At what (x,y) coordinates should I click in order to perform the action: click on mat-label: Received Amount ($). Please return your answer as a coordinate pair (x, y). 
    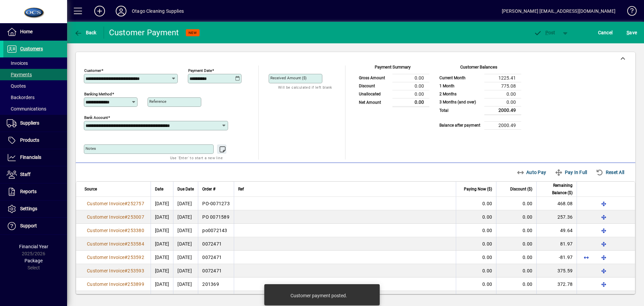
    Looking at the image, I should click on (288, 78).